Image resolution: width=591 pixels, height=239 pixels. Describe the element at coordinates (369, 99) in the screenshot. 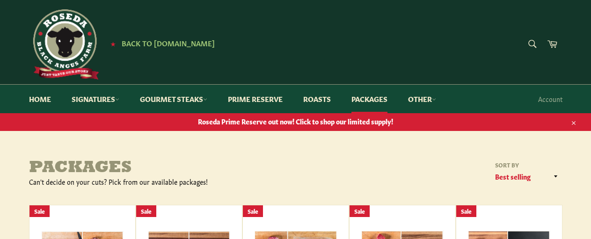

I see `a: Packages` at that location.